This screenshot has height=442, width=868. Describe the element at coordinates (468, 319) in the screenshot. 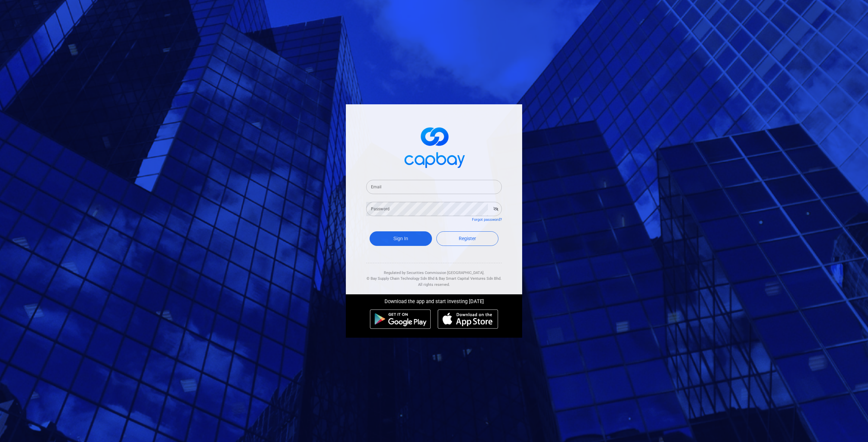

I see `img: ios` at that location.